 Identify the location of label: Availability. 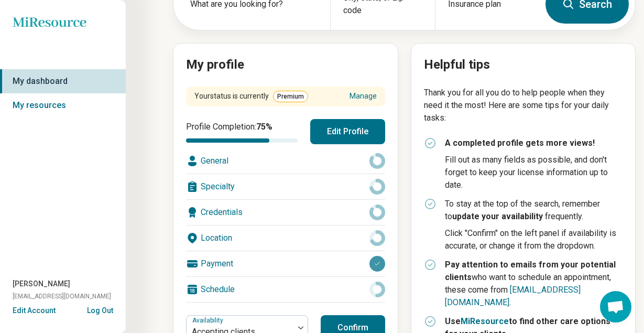
(208, 320).